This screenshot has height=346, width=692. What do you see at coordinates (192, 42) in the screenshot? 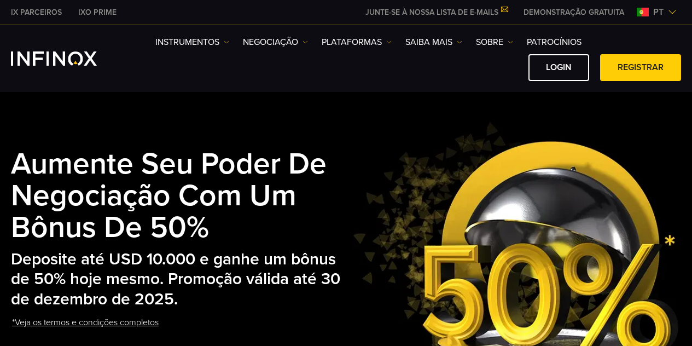
I see `a: Instrumentos` at bounding box center [192, 42].